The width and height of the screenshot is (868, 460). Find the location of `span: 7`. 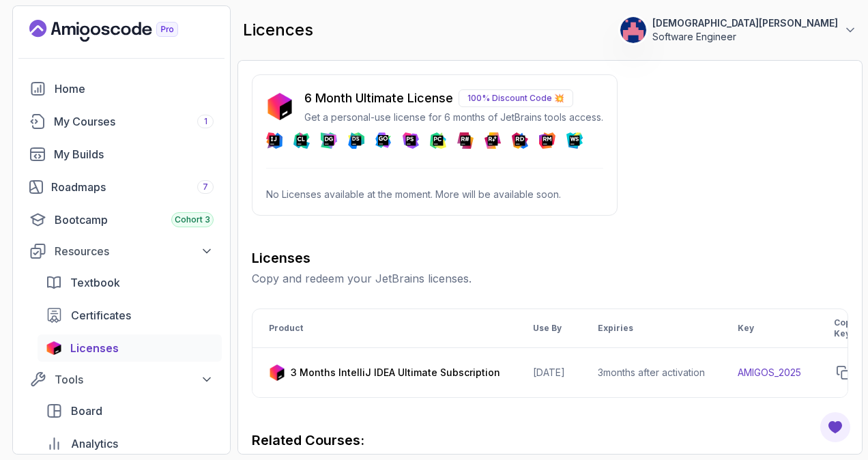

span: 7 is located at coordinates (205, 187).